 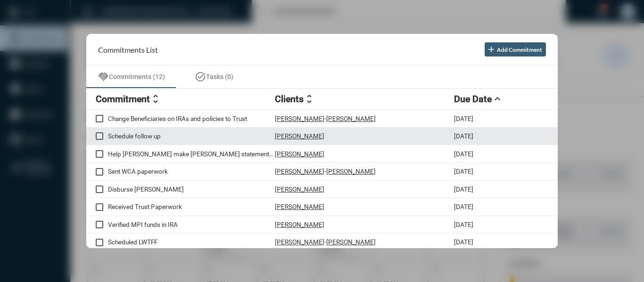 I want to click on h2: Commitments List, so click(x=128, y=49).